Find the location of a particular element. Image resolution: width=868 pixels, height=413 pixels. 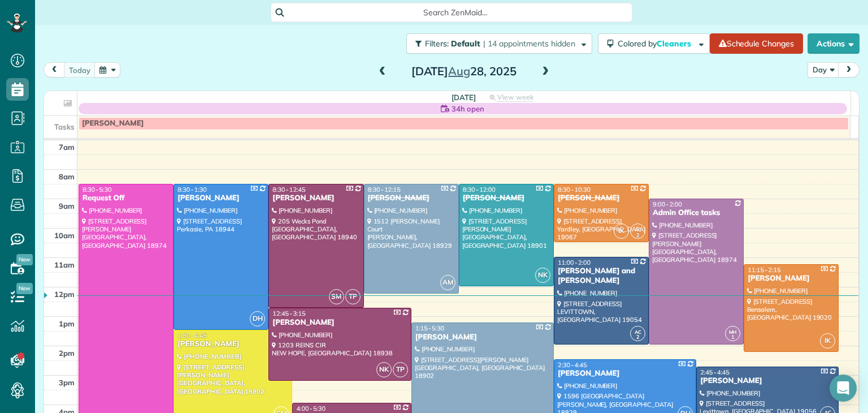

a: Schedule Changes is located at coordinates (756, 43).